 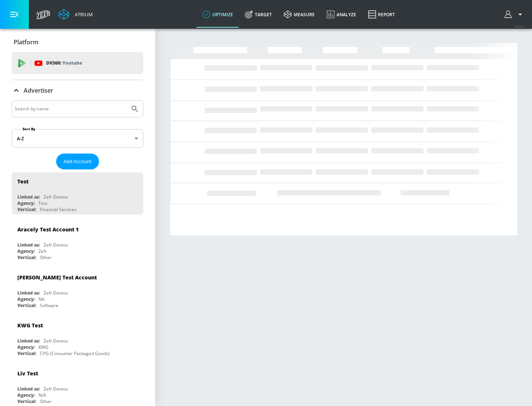 What do you see at coordinates (28, 373) in the screenshot?
I see `div: Liv Test` at bounding box center [28, 373].